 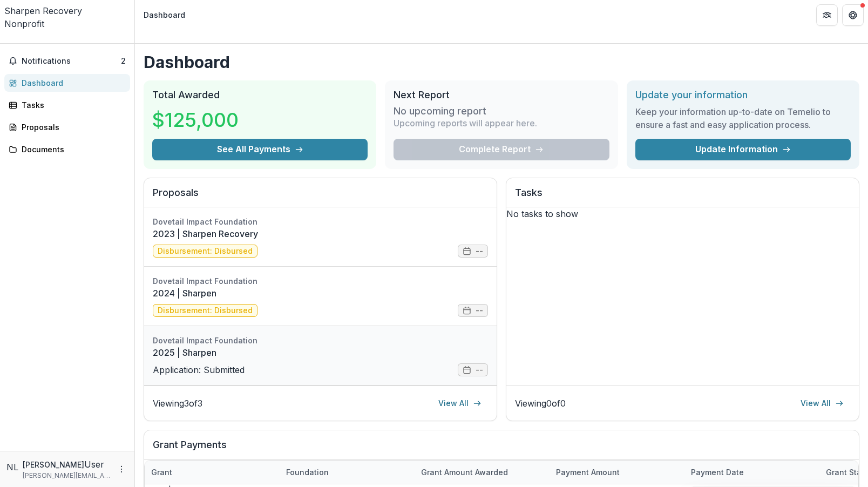 I want to click on a: Dashboard, so click(x=67, y=83).